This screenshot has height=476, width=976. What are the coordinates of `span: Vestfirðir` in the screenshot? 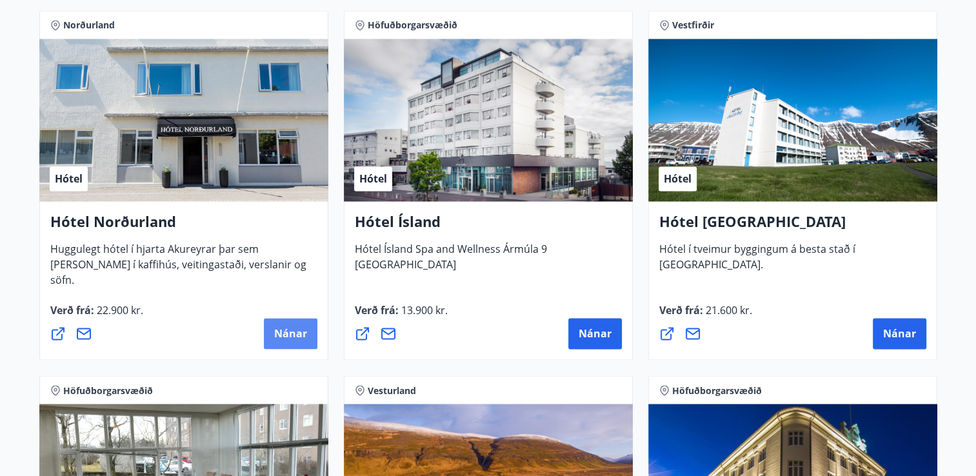 It's located at (693, 25).